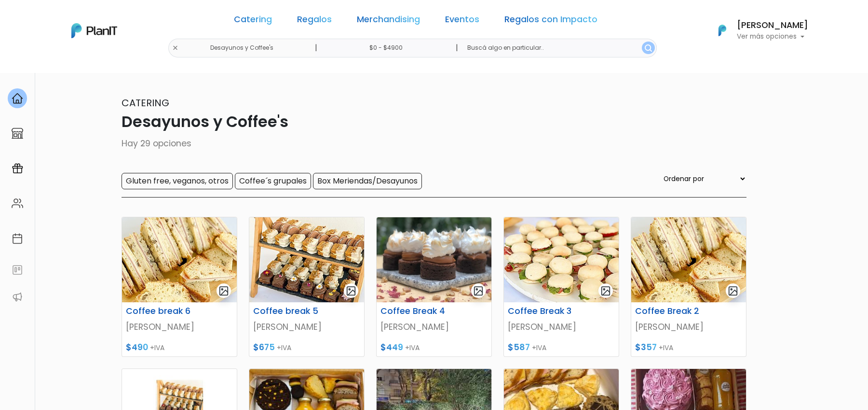 Image resolution: width=868 pixels, height=410 pixels. Describe the element at coordinates (434, 122) in the screenshot. I see `p: Desayunos y Coffee's` at that location.